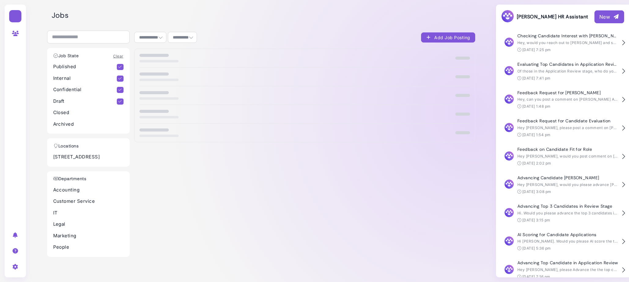 This screenshot has width=629, height=282. I want to click on p: Legal, so click(88, 224).